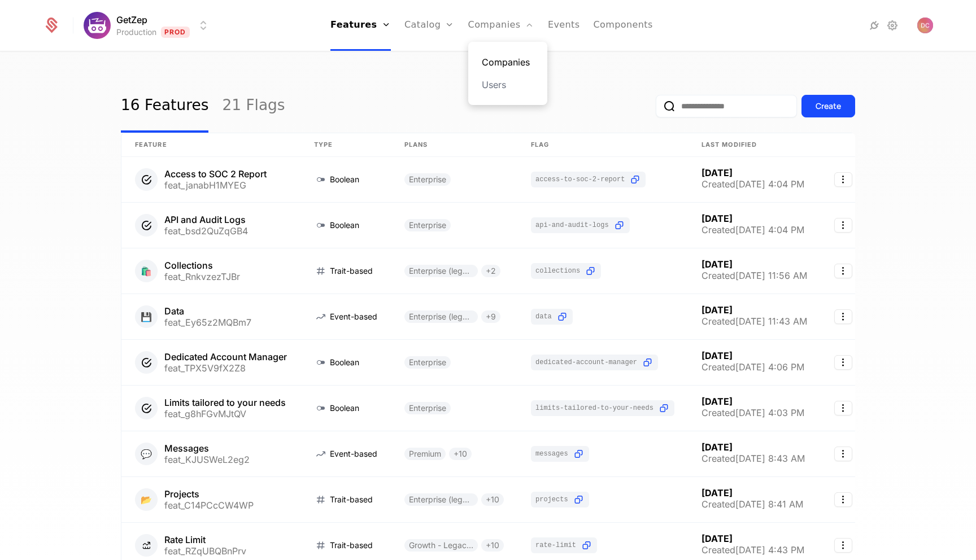 This screenshot has width=976, height=560. Describe the element at coordinates (346, 145) in the screenshot. I see `th: Type` at that location.